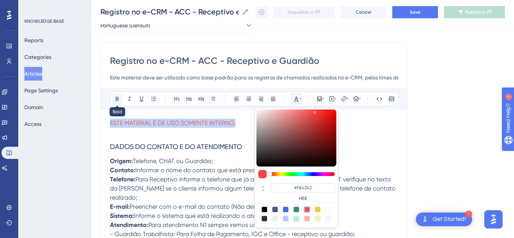  What do you see at coordinates (122, 216) in the screenshot?
I see `strong: Sistema:` at bounding box center [122, 216].